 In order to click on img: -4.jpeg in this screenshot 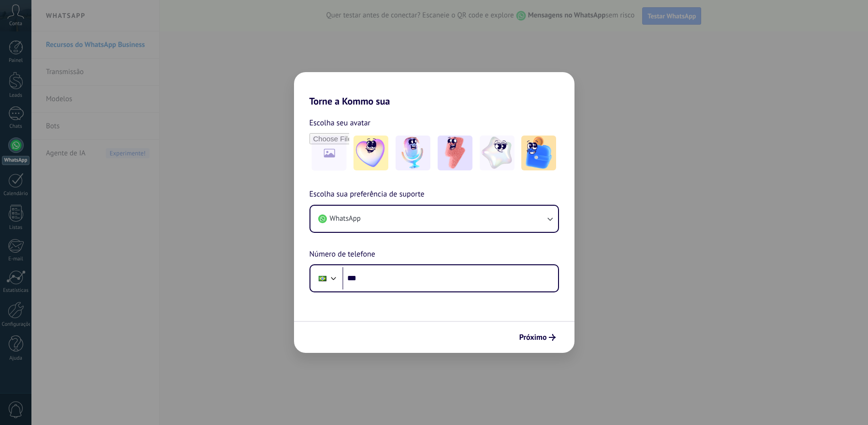, I will do `click(497, 153)`.